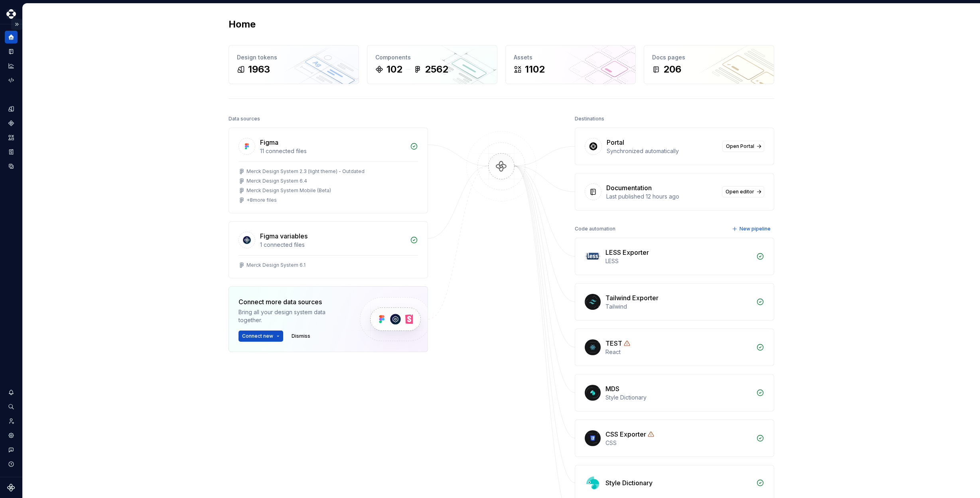 Image resolution: width=980 pixels, height=498 pixels. I want to click on div: Notifications, so click(11, 393).